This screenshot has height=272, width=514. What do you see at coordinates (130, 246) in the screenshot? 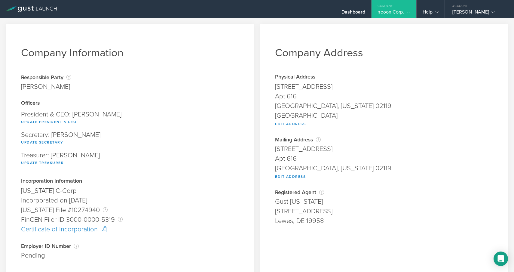
I see `div: Employer ID Number` at bounding box center [130, 246].